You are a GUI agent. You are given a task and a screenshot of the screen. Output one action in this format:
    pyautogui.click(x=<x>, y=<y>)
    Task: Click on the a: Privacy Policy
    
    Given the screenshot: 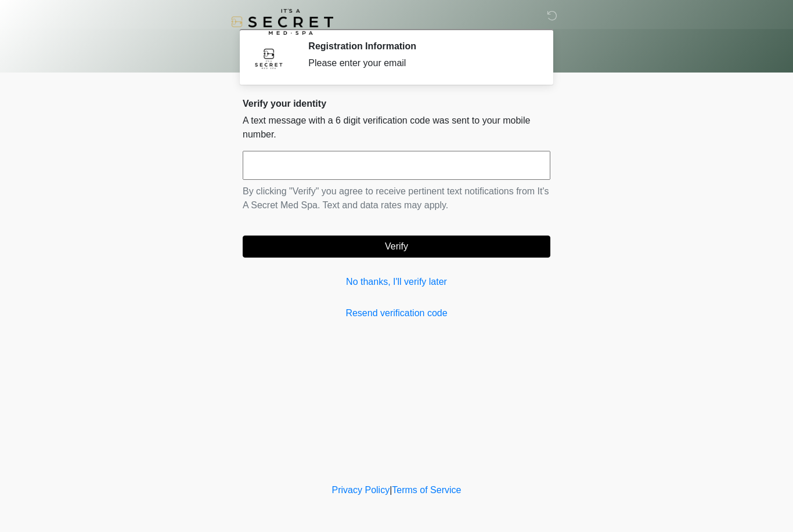 What is the action you would take?
    pyautogui.click(x=361, y=490)
    